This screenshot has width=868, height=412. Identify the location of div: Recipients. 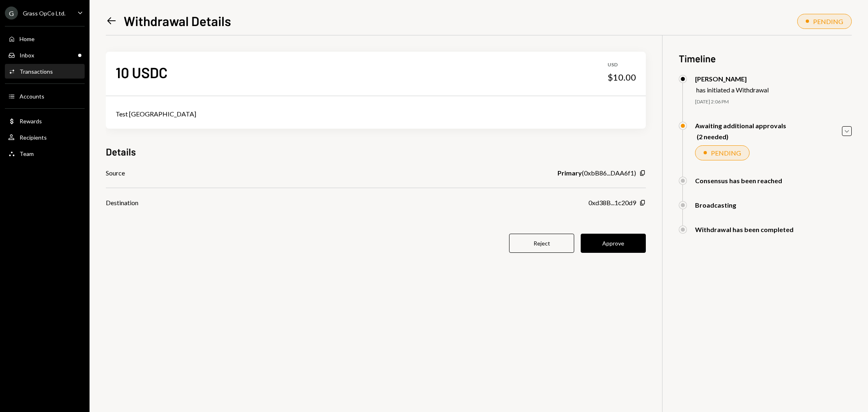
(33, 137).